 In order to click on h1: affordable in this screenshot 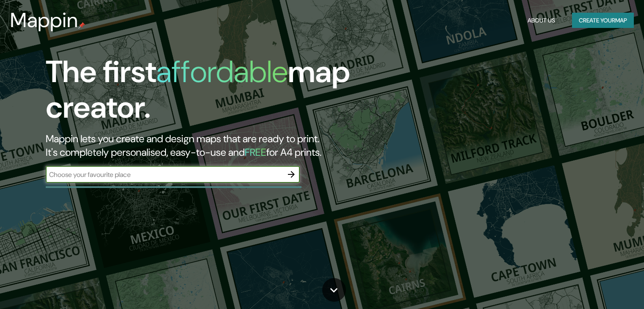, I will do `click(222, 71)`.